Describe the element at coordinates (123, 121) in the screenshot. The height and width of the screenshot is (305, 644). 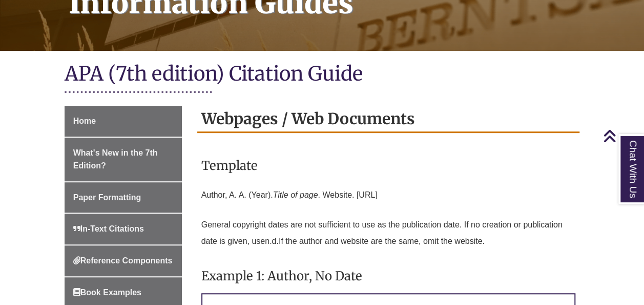
I see `a: Home` at that location.